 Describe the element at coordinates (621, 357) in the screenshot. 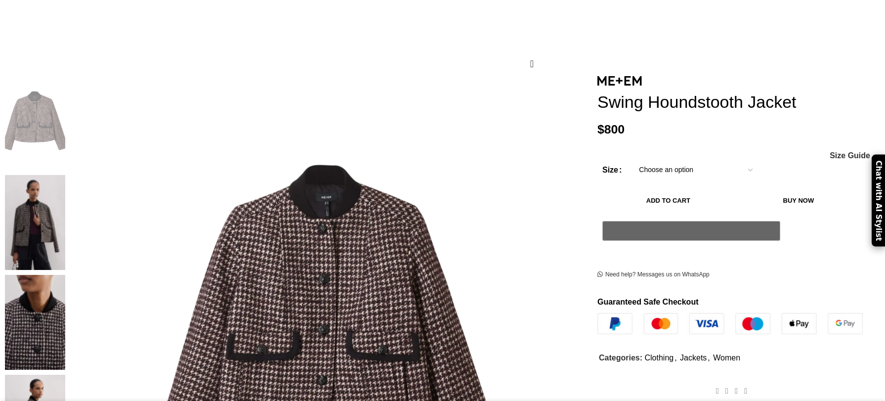

I see `span: Categories:` at that location.